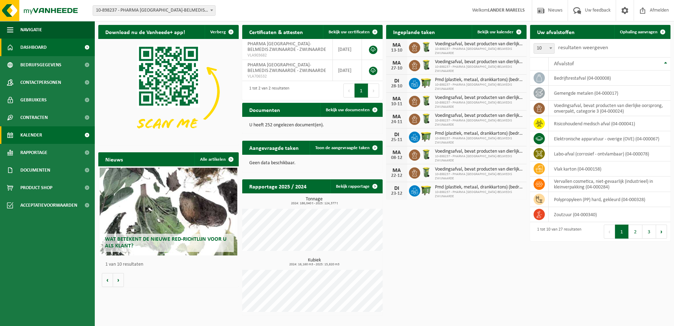 This screenshot has height=326, width=674. I want to click on span: 10, so click(544, 48).